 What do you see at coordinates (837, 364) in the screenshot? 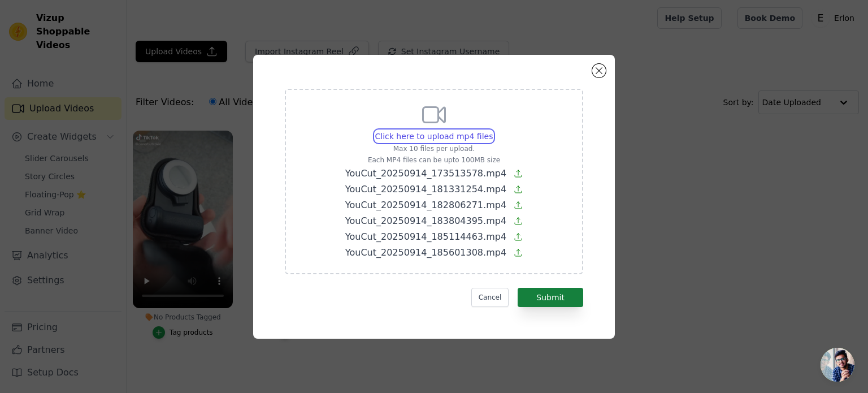
I see `div: Ανοιχτή συνομιλία` at bounding box center [837, 364].